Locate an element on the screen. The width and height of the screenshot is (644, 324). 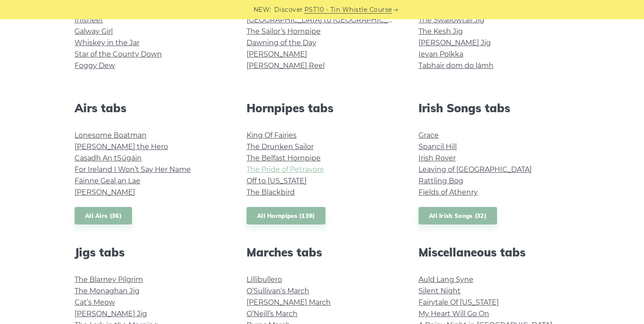
a: The Pride of Petravore is located at coordinates (285, 169).